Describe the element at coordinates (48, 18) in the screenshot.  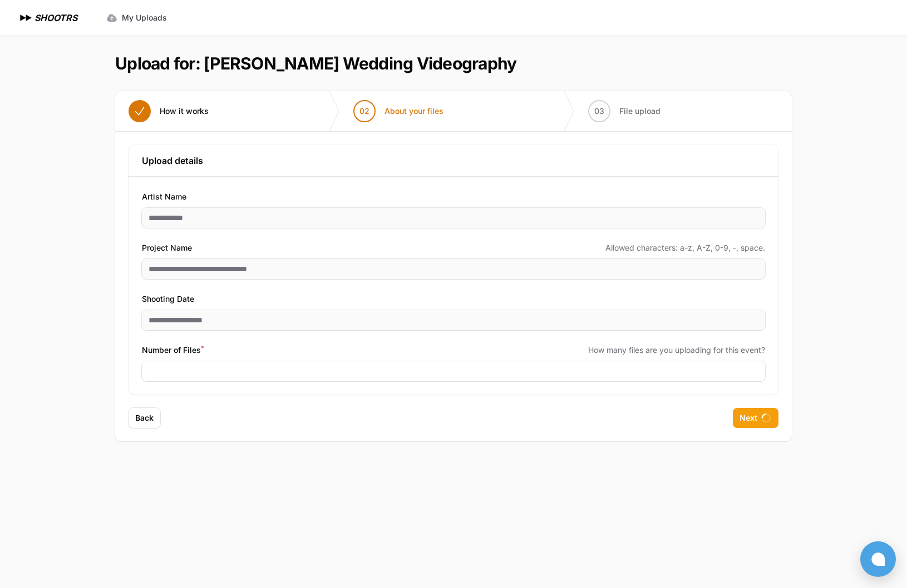
I see `a: SHOOTRS SHOOTRS` at that location.